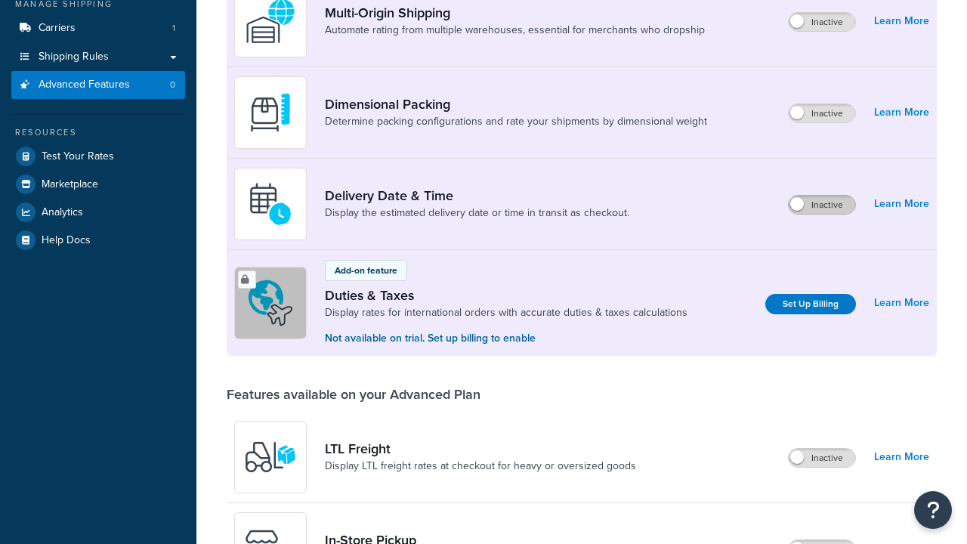 Image resolution: width=967 pixels, height=544 pixels. I want to click on a: Determine packing configurations and rate your shipments by dimensional weight, so click(516, 122).